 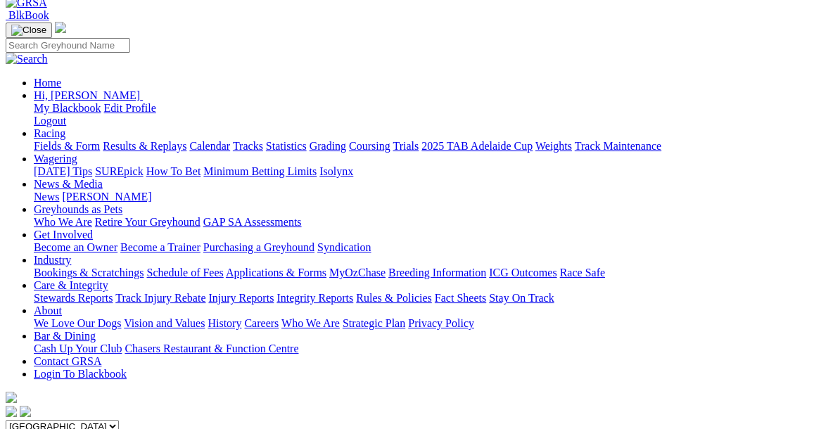 What do you see at coordinates (434, 248) in the screenshot?
I see `div: Get Involved` at bounding box center [434, 248].